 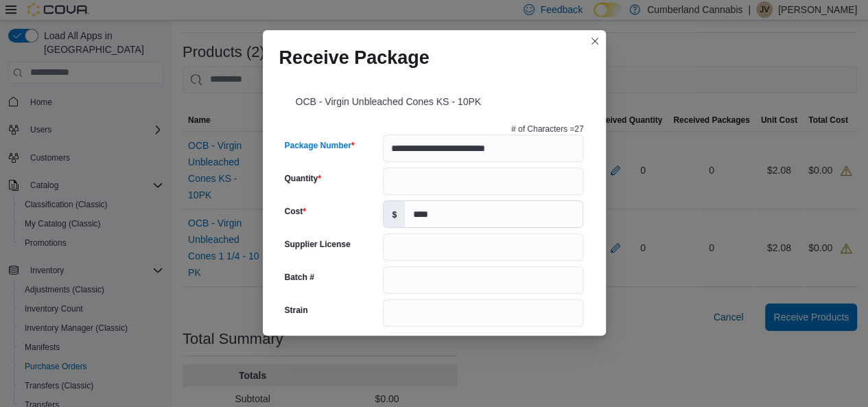 What do you see at coordinates (548, 129) in the screenshot?
I see `p: # of Characters = 27` at bounding box center [548, 129].